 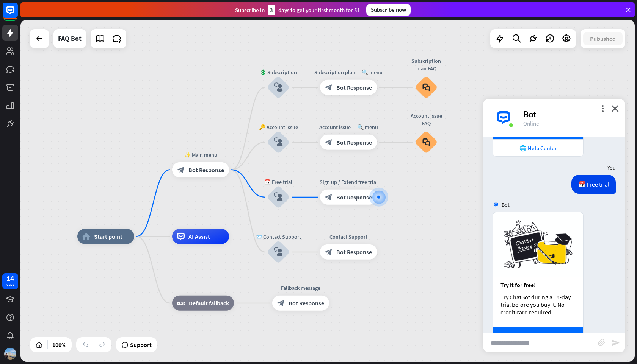 What do you see at coordinates (140, 345) in the screenshot?
I see `span: Support` at bounding box center [140, 345].